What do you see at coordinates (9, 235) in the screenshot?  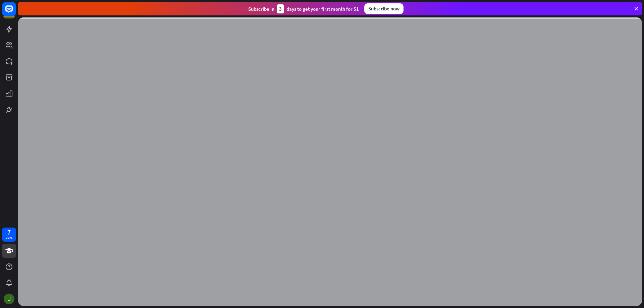 I see `a: 7 days` at bounding box center [9, 235].